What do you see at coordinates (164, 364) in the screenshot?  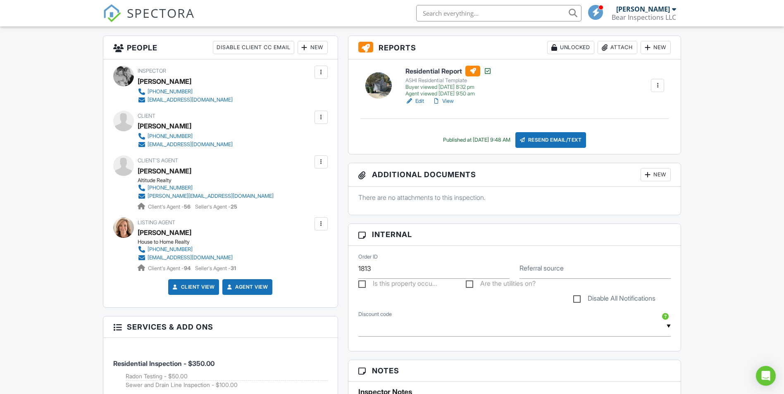 I see `span: Residential Inspection - $350.00` at bounding box center [164, 364].